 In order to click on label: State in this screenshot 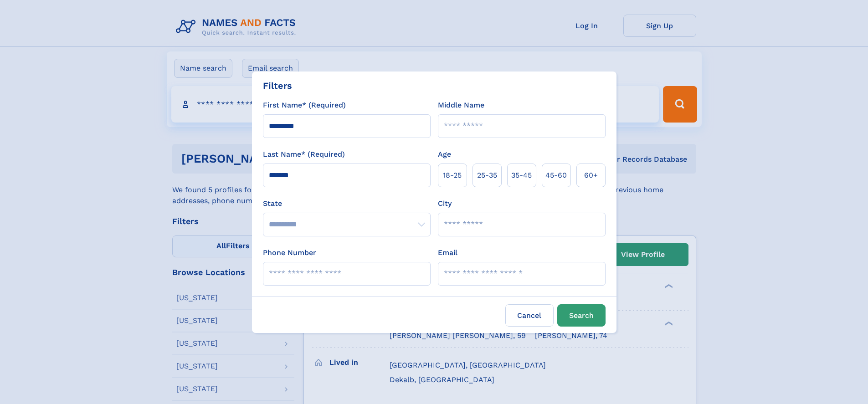, I will do `click(346, 204)`.